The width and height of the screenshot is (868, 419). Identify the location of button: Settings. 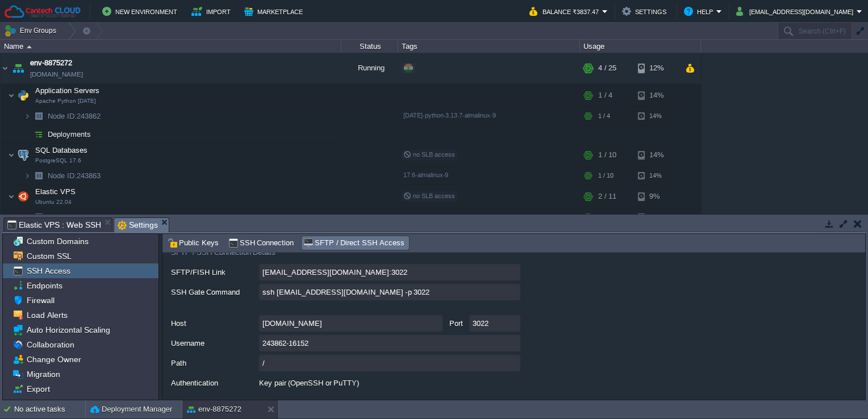
(646, 11).